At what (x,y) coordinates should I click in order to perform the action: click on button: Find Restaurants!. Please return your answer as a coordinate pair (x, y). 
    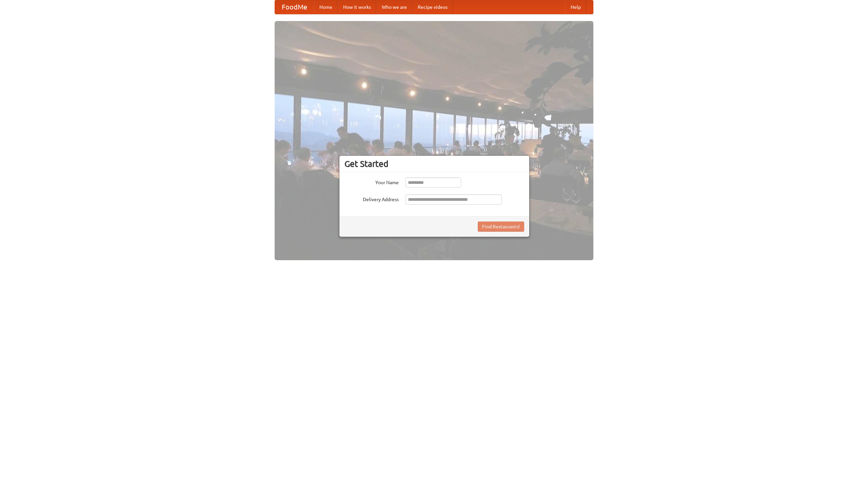
    Looking at the image, I should click on (501, 226).